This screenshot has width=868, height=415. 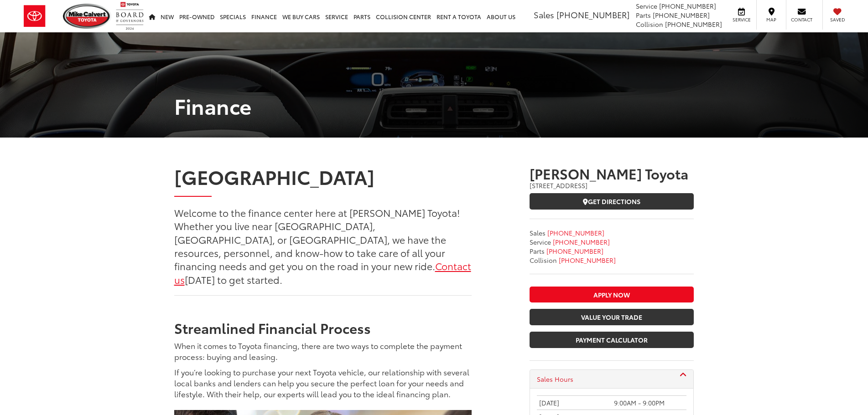 What do you see at coordinates (612, 317) in the screenshot?
I see `a: Value Your Trade` at bounding box center [612, 317].